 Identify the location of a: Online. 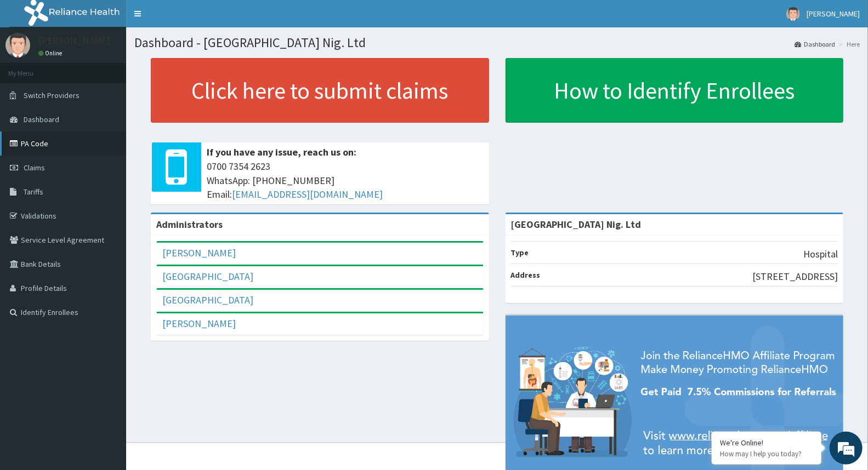
(52, 53).